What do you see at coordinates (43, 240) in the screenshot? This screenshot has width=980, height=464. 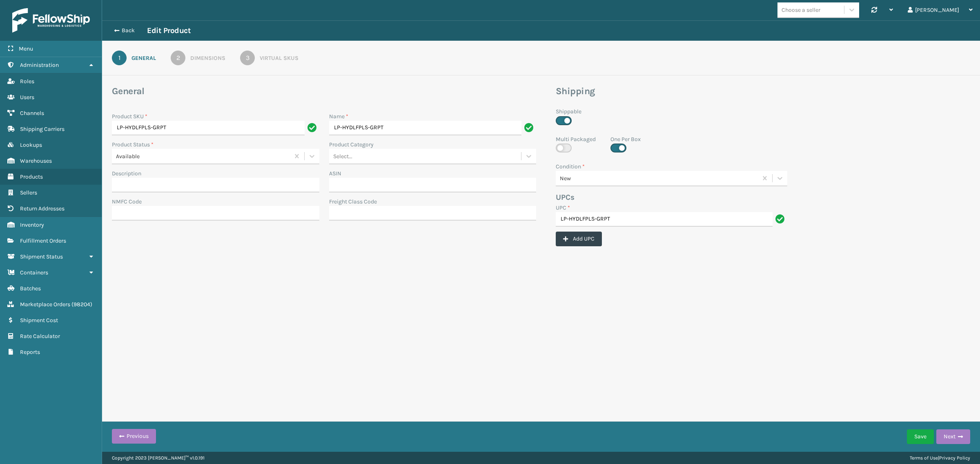 I see `span: Fulfillment Orders` at bounding box center [43, 240].